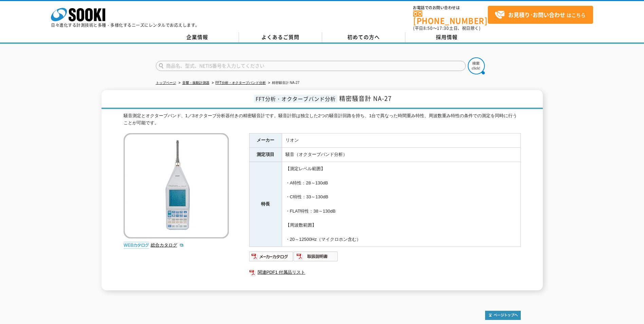 The image size is (644, 324). Describe the element at coordinates (365, 98) in the screenshot. I see `span: 精密騒音計 NA-27` at that location.